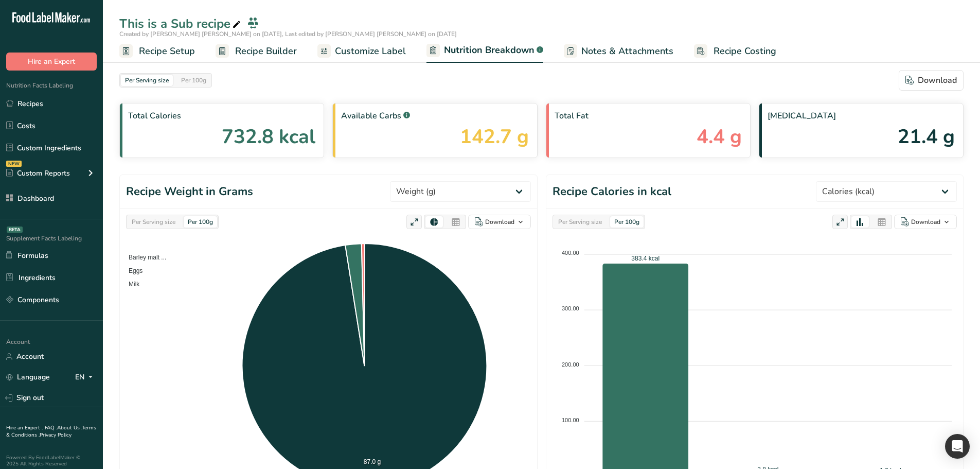  I want to click on tspan: 200.00, so click(570, 364).